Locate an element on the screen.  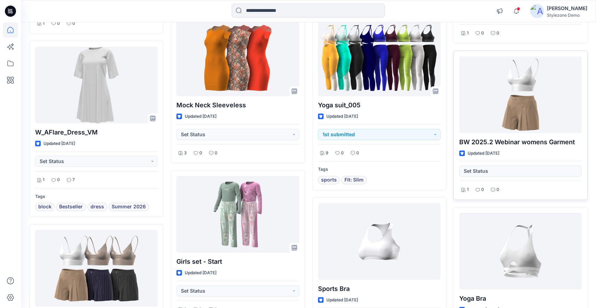
a: W_AFlare_Dress_VM is located at coordinates (96, 85).